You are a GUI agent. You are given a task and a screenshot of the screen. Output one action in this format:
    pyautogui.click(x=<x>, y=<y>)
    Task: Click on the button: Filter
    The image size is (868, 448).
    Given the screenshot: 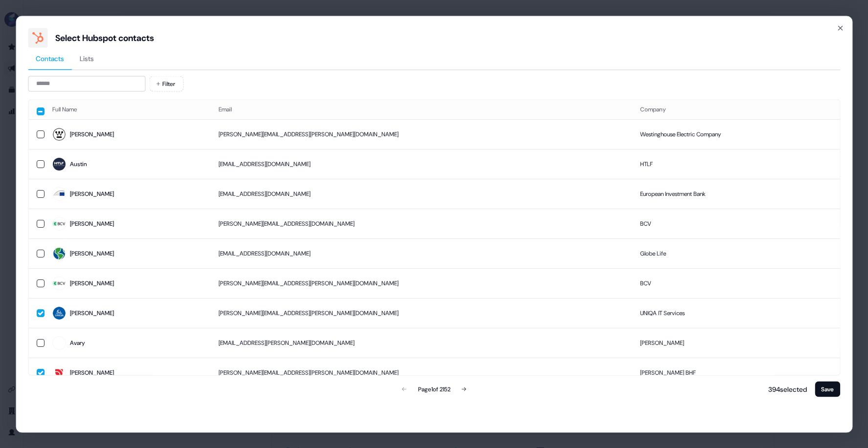 What is the action you would take?
    pyautogui.click(x=166, y=84)
    